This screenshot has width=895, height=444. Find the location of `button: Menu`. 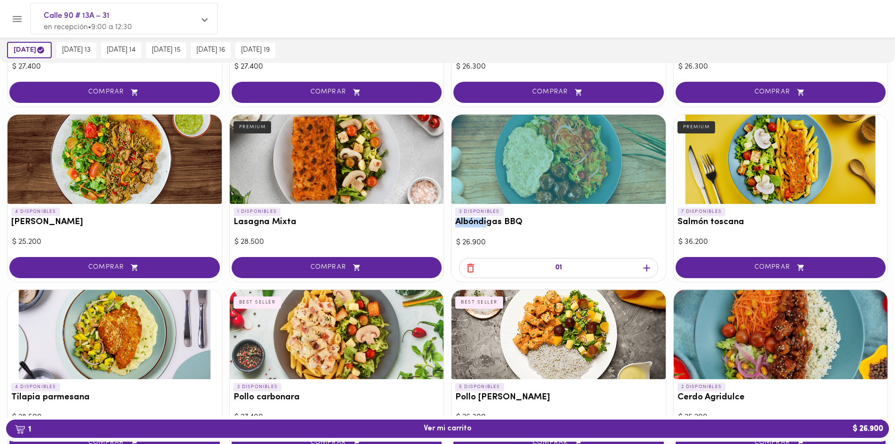

button: Menu is located at coordinates (17, 19).